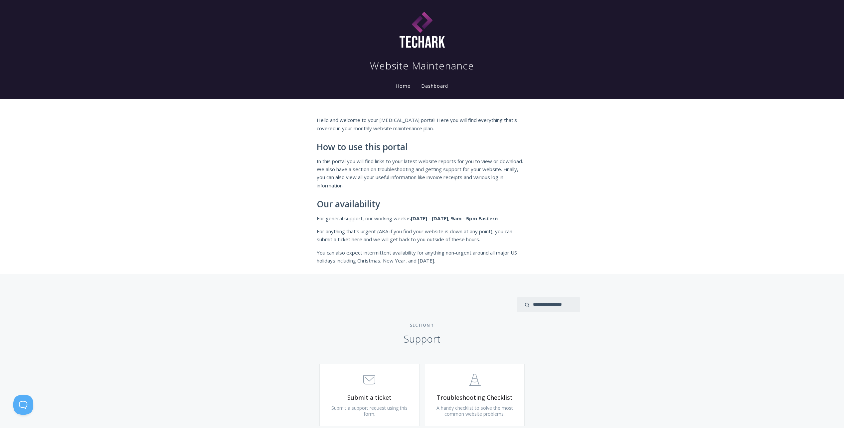 The height and width of the screenshot is (428, 844). I want to click on span: Submit a support request using this form., so click(369, 411).